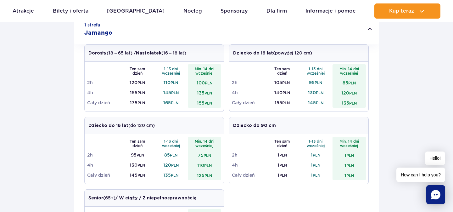 Image resolution: width=453 pixels, height=212 pixels. I want to click on td: 75, so click(204, 155).